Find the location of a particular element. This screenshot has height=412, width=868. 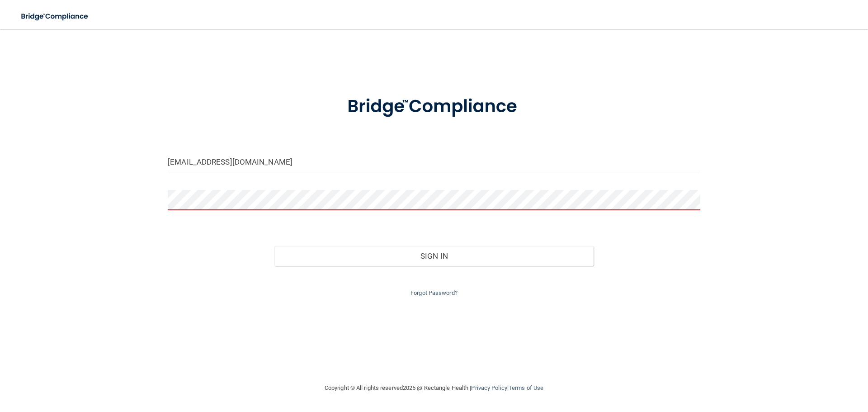

a: Forgot Password? is located at coordinates (434, 292).